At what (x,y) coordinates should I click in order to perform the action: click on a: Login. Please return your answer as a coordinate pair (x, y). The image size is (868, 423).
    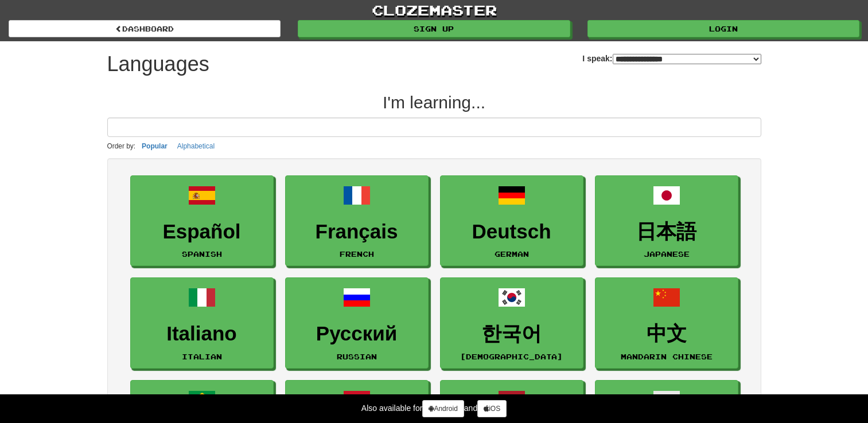
    Looking at the image, I should click on (723, 29).